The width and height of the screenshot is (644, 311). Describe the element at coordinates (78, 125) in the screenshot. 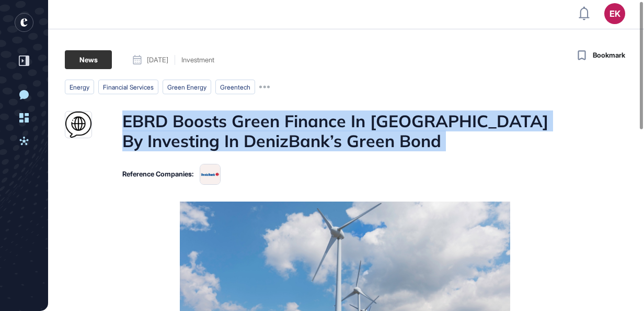

I see `img: www.ebrd.com` at that location.